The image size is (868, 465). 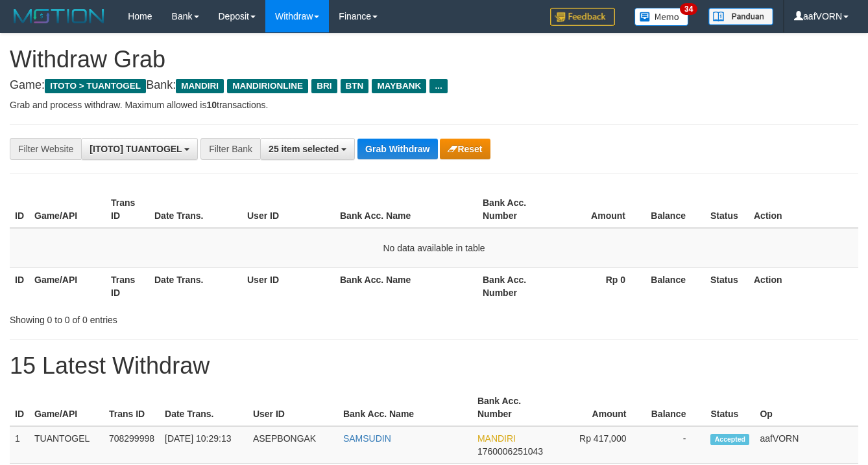 What do you see at coordinates (323, 86) in the screenshot?
I see `span: BRI` at bounding box center [323, 86].